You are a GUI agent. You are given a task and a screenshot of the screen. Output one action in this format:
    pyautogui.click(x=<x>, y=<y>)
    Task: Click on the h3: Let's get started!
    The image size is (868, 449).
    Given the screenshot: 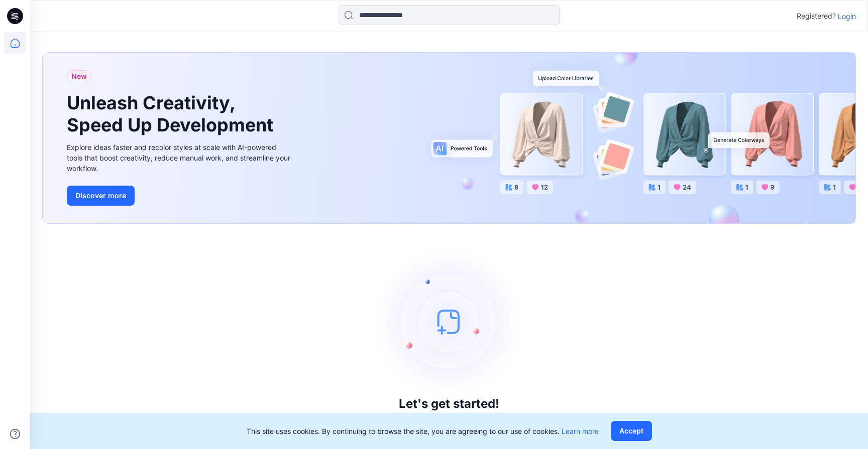 What is the action you would take?
    pyautogui.click(x=449, y=404)
    